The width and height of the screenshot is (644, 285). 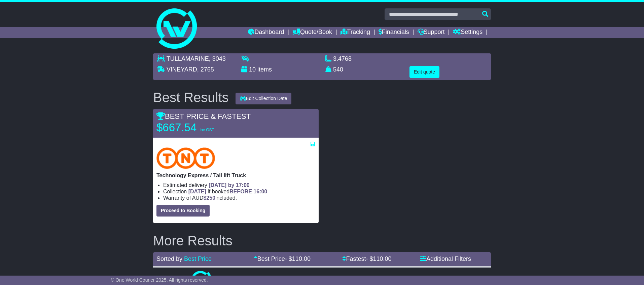 I want to click on span: VINEYARD, so click(x=182, y=69).